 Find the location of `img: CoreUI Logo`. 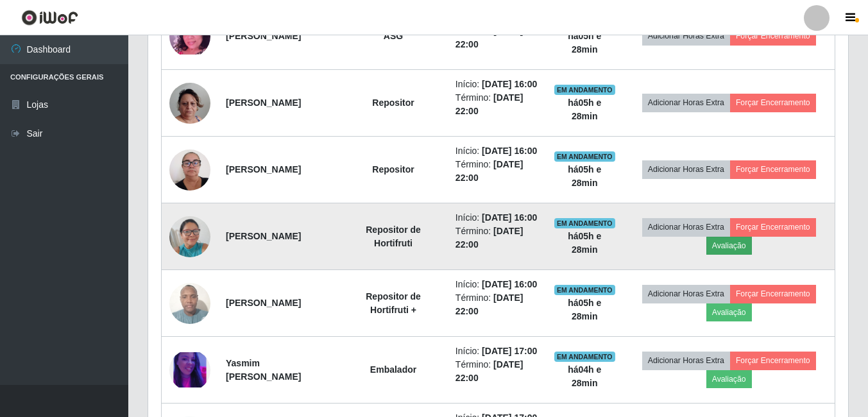

img: CoreUI Logo is located at coordinates (50, 17).